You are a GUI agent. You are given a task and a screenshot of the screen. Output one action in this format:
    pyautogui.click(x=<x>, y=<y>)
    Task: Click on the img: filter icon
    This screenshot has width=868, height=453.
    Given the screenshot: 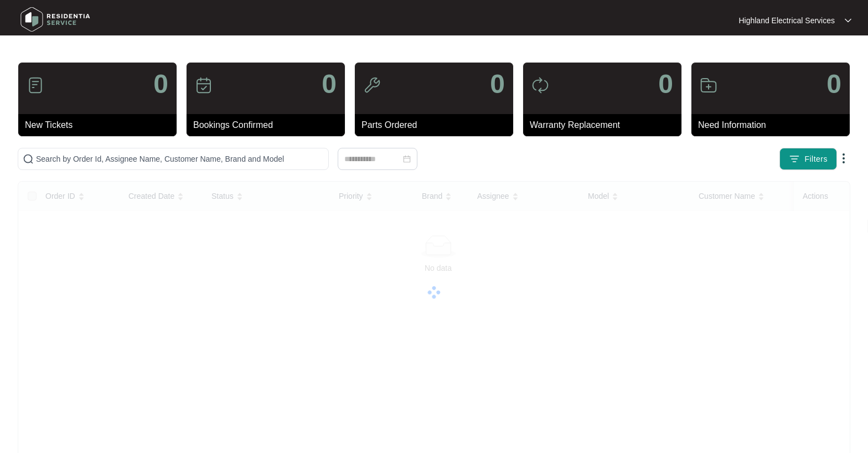 What is the action you would take?
    pyautogui.click(x=795, y=159)
    